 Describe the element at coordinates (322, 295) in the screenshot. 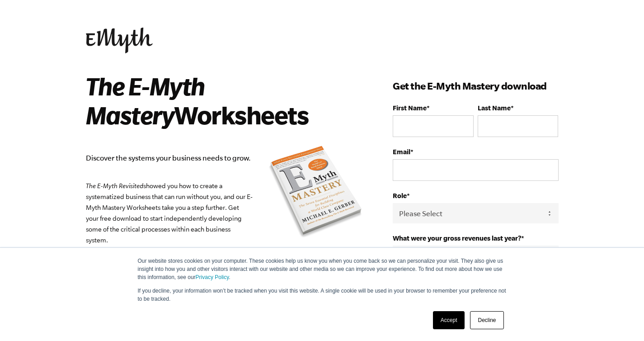

I see `p: If you decline, your information won’t be tracked when you visit this website. A single cookie wi...` at that location.